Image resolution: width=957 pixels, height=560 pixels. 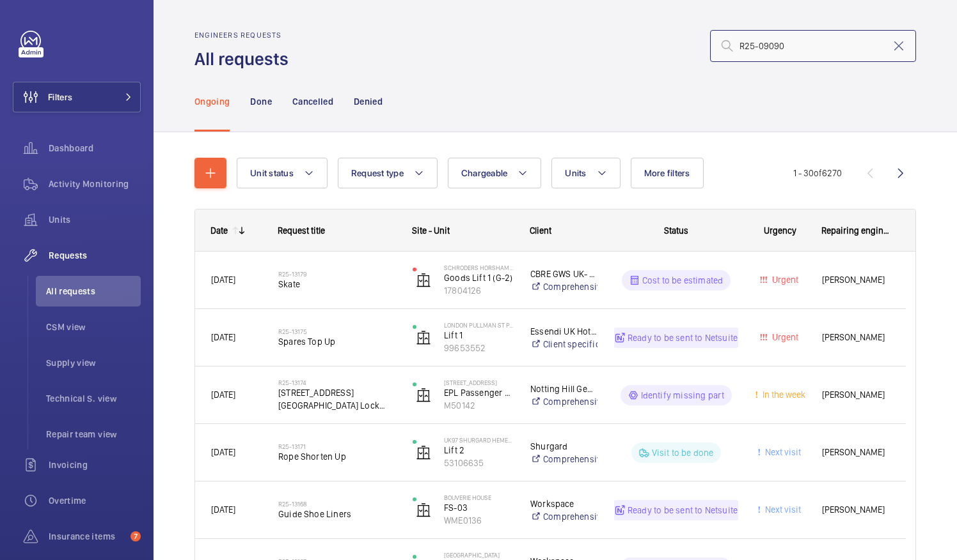 I want to click on p: FS-03, so click(x=478, y=508).